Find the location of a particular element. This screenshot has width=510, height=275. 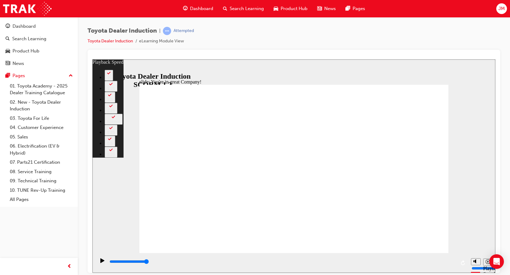

a: 05. Sales is located at coordinates (41, 137).